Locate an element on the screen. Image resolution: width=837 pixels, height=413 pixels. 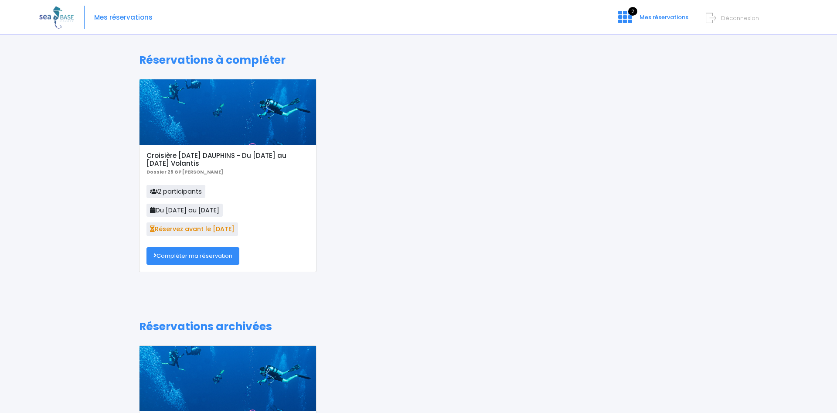
span: 2 is located at coordinates (633, 11).